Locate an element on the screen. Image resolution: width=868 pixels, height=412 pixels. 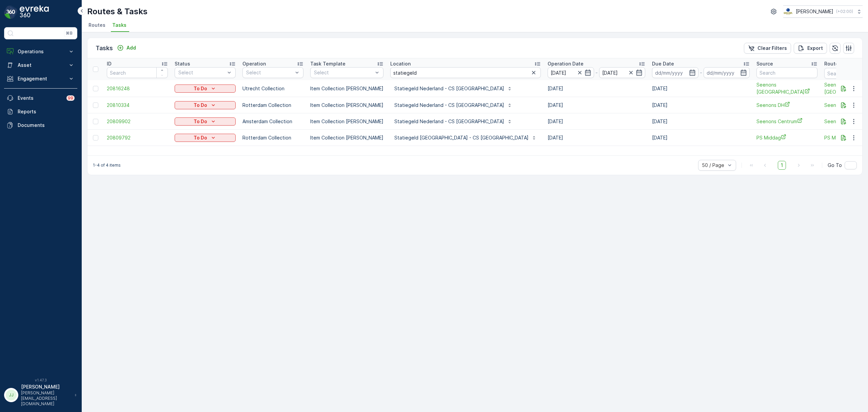
button: Add is located at coordinates (126, 48).